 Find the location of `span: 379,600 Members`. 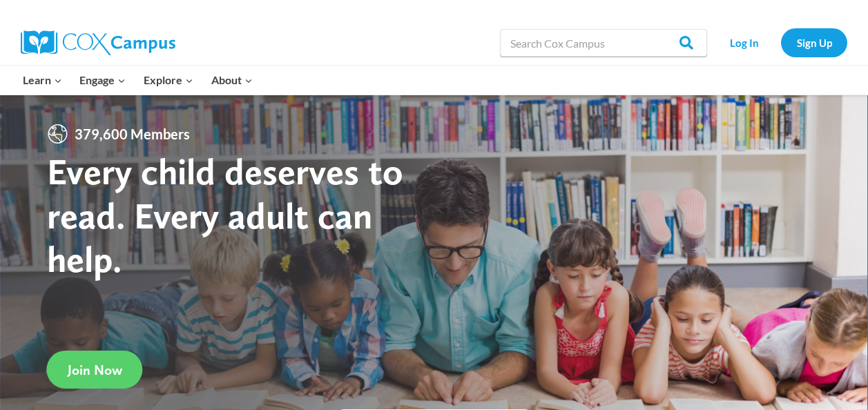

span: 379,600 Members is located at coordinates (132, 134).